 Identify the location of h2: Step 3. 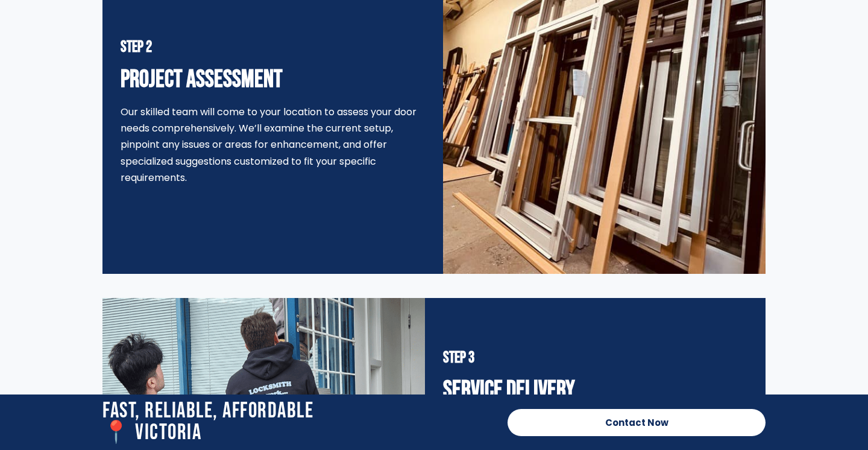
(596, 358).